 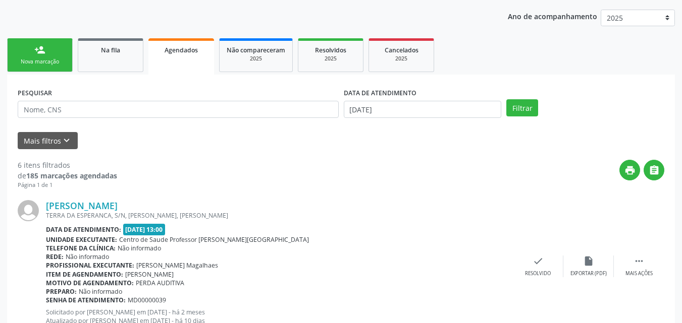 What do you see at coordinates (81, 240) in the screenshot?
I see `b: Unidade executante:` at bounding box center [81, 240].